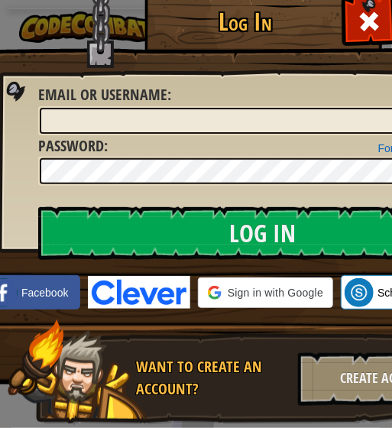  I want to click on div: Want to create an account?, so click(212, 377).